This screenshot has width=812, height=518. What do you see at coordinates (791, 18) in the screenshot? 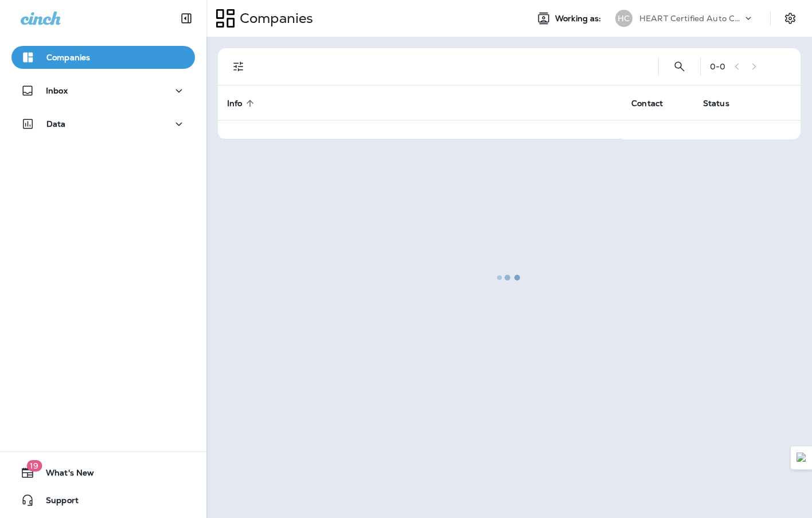
I see `button: Settings` at bounding box center [791, 18].